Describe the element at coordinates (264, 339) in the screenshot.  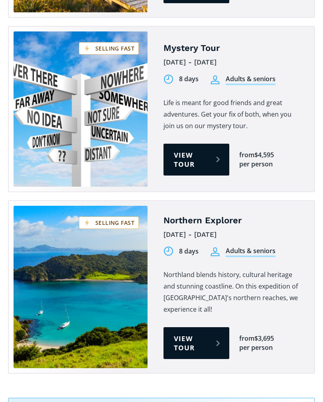
I see `div: $3,695` at that location.